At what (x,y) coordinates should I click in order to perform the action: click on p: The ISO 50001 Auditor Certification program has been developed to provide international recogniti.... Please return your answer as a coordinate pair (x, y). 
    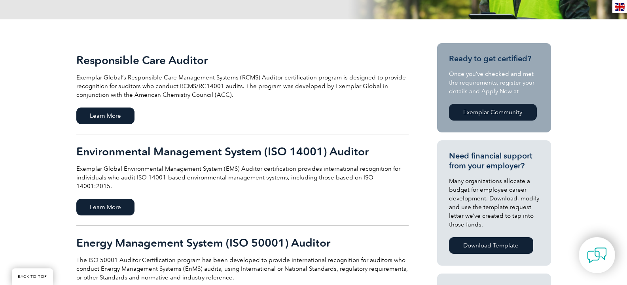
    Looking at the image, I should click on (242, 269).